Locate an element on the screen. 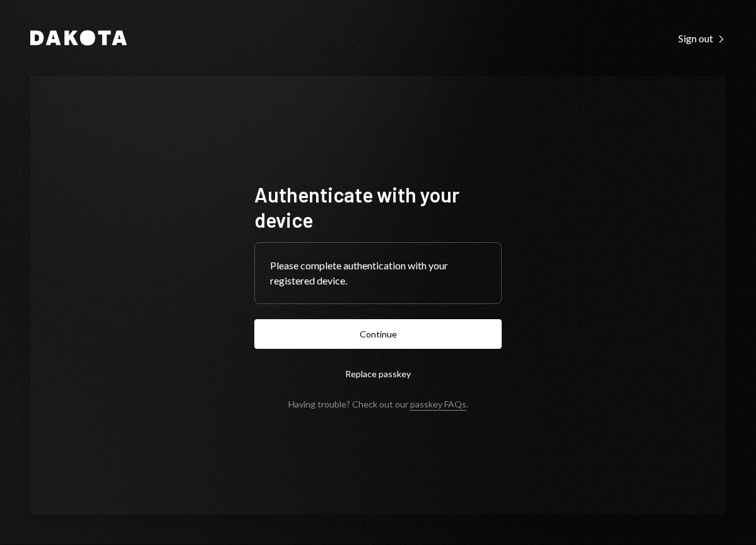 The image size is (756, 545). h1: Authenticate with your device is located at coordinates (378, 207).